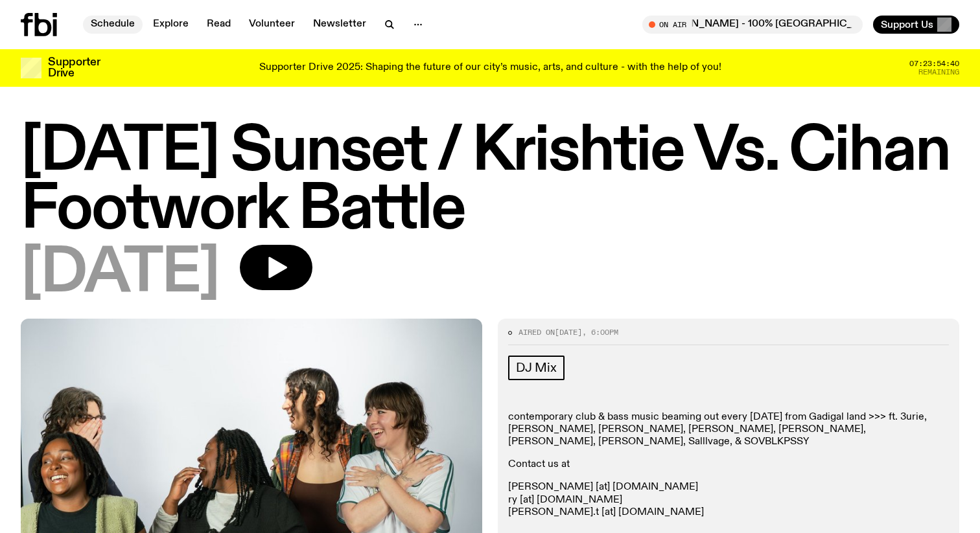 The width and height of the screenshot is (980, 533). I want to click on p: Supporter Drive 2025: Shaping the future of our city’s music, arts, and culture - with the help o..., so click(490, 68).